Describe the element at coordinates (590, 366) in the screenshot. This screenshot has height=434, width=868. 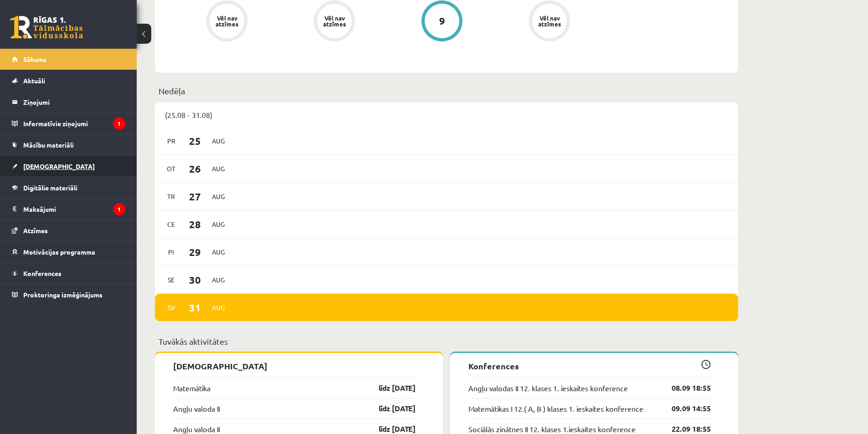
I see `p: Konferences` at that location.